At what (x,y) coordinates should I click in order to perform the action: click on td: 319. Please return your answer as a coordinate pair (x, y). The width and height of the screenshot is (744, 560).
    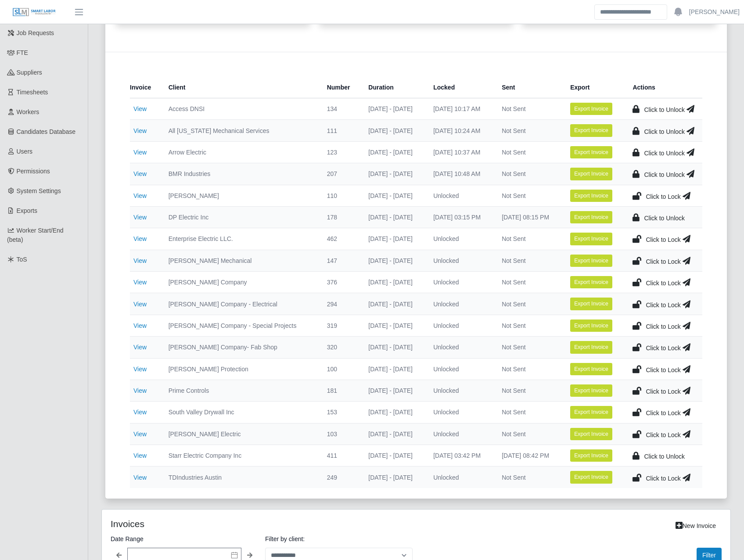
    Looking at the image, I should click on (341, 325).